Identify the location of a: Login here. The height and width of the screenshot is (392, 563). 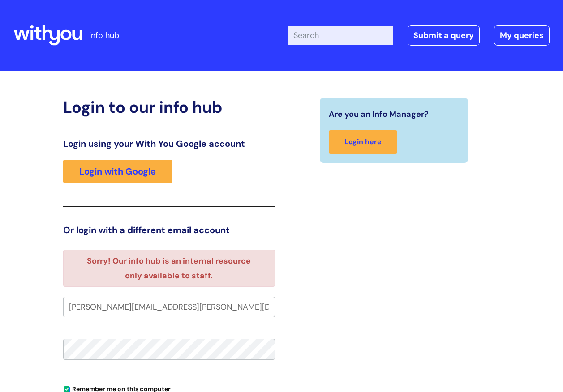
(363, 142).